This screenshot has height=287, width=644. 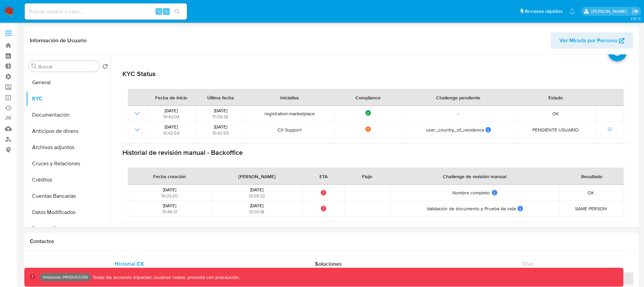 I want to click on button: General, so click(x=68, y=82).